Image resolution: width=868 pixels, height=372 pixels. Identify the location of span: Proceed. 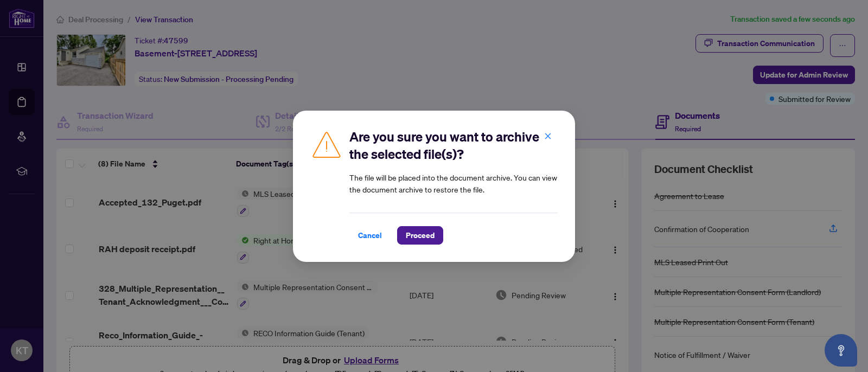
(420, 235).